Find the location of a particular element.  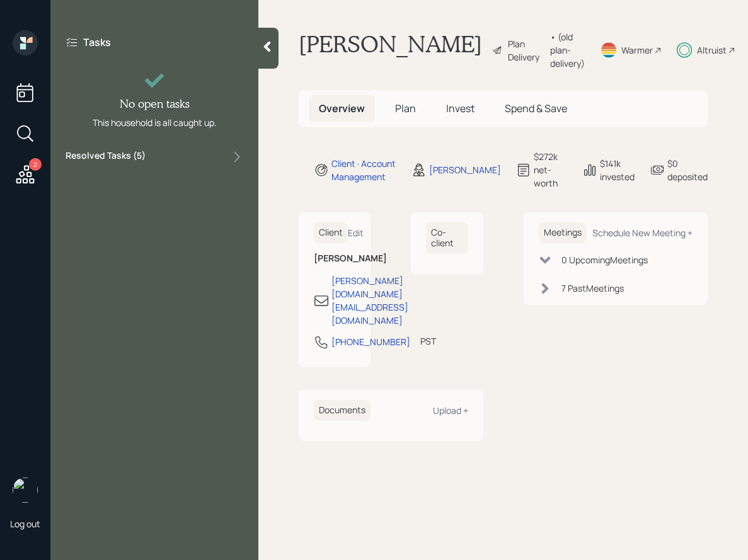

div: Log out is located at coordinates (25, 523).